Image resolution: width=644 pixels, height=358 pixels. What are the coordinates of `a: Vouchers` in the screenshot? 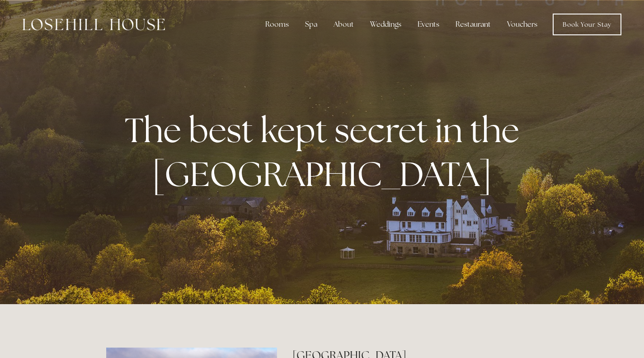 It's located at (522, 25).